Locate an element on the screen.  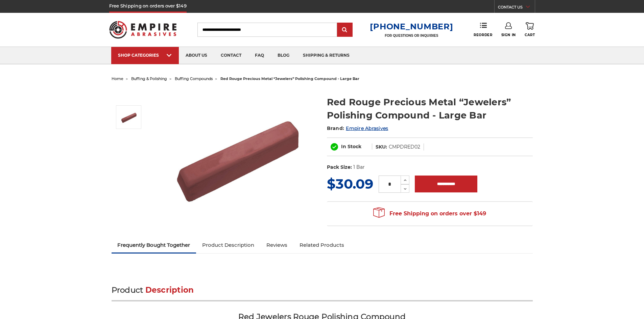
a: Related Products is located at coordinates (322, 245).